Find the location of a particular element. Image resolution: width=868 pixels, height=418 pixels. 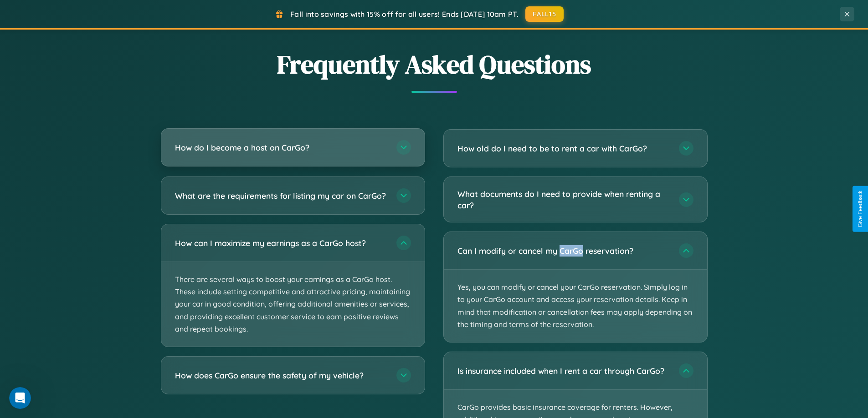

h3: How can I maximize my earnings as a CarGo host? is located at coordinates (281, 243).